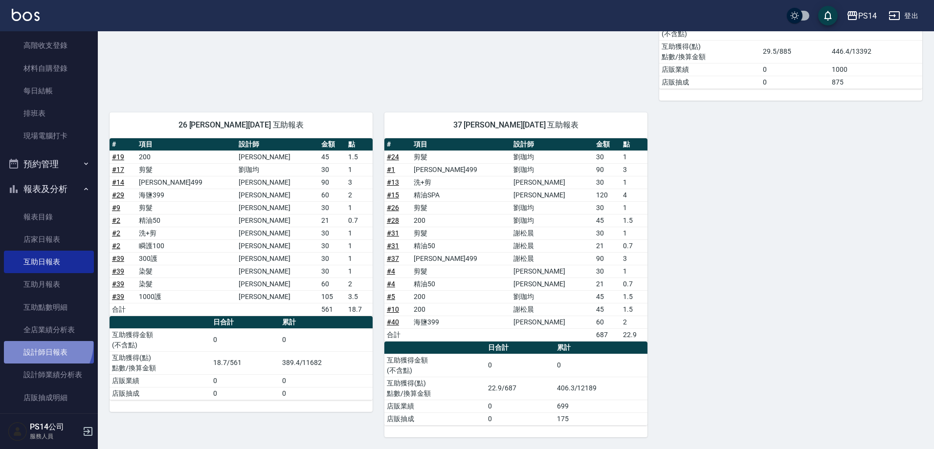 Image resolution: width=934 pixels, height=449 pixels. Describe the element at coordinates (601, 348) in the screenshot. I see `th: 累計` at that location.